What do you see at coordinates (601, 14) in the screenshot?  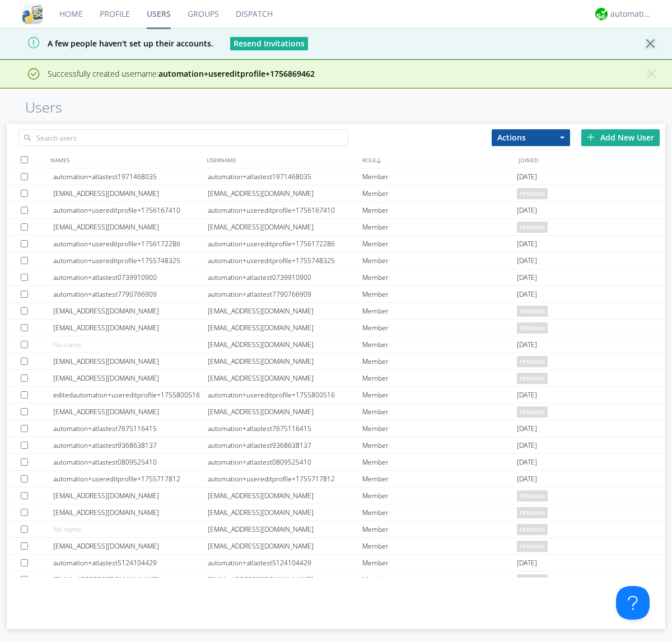 I see `img: d2d01cd9b4174d08988066c6d424eccd` at bounding box center [601, 14].